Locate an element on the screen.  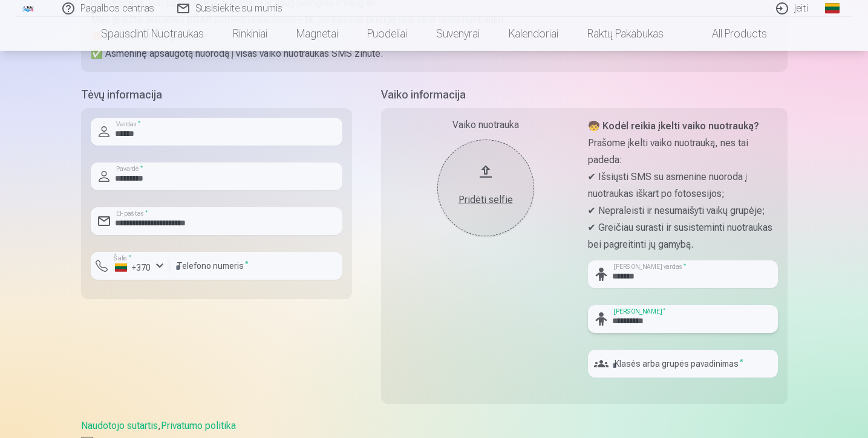
p: ✔ Nepraleisti ir nesumaišyti vaikų grupėje; is located at coordinates (683, 211).